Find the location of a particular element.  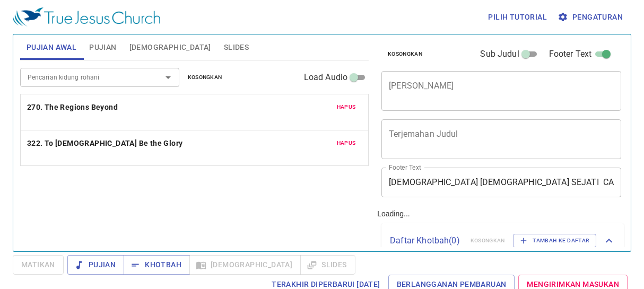

span: Sub Judul is located at coordinates (499, 54).